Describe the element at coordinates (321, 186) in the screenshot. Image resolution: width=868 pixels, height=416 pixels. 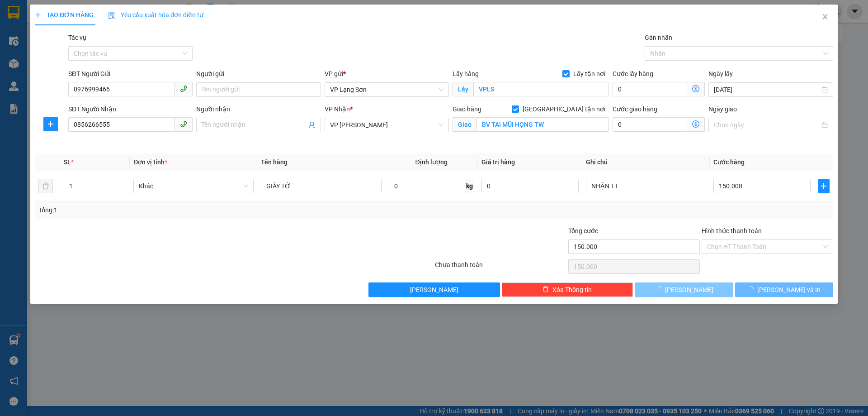
I see `input: VD: Bàn, Ghế` at that location.